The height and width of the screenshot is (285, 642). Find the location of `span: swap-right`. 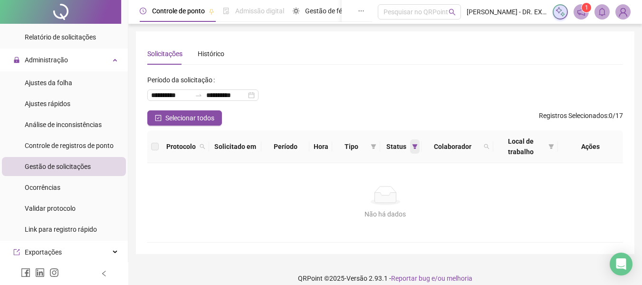

span: swap-right is located at coordinates (199, 95).